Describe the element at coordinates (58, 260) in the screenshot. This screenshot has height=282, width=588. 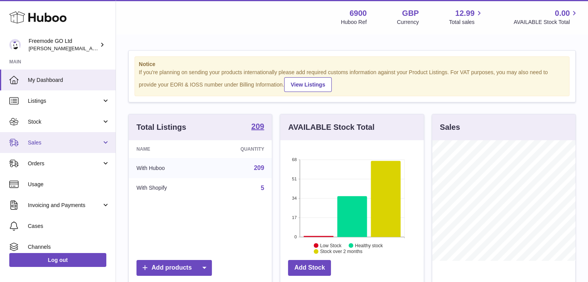
I see `a: Log out` at that location.